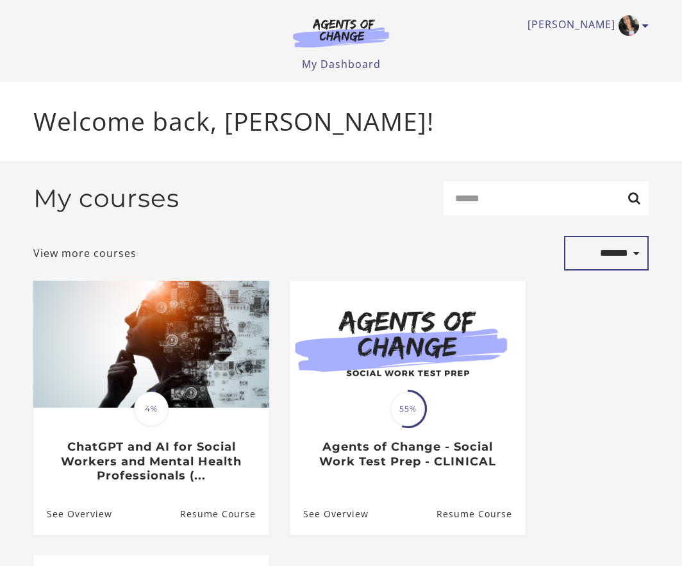  Describe the element at coordinates (329, 513) in the screenshot. I see `a: Agents of Change - Social Work Test Prep - CLINICAL: See Overview` at that location.